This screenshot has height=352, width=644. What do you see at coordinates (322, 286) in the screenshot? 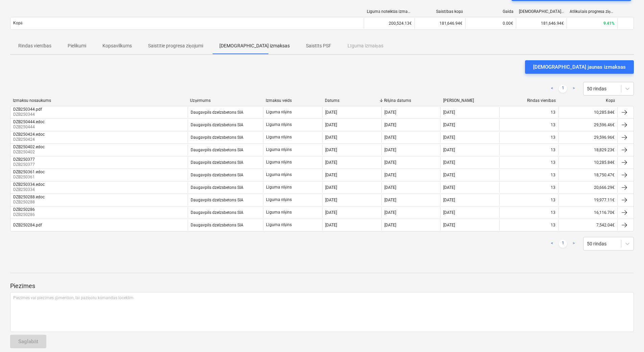
I see `p: Piezīmes` at bounding box center [322, 286].